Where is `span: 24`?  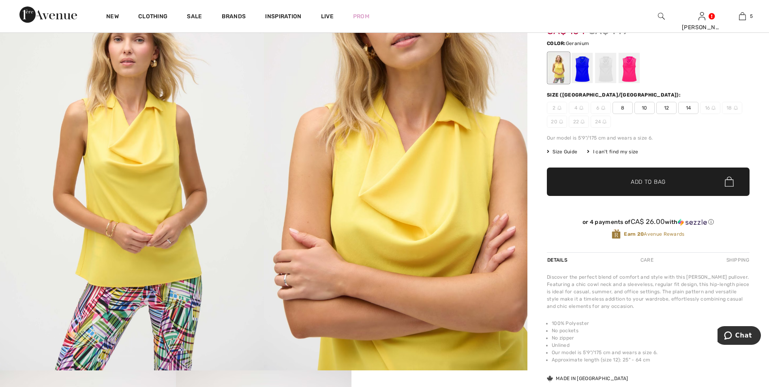 span: 24 is located at coordinates (601, 122).